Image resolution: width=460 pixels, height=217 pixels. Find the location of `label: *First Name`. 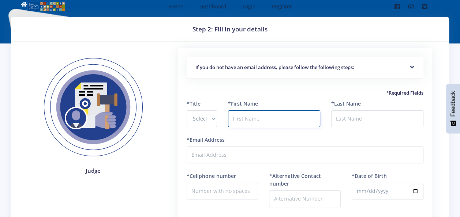

label: *First Name is located at coordinates (243, 104).